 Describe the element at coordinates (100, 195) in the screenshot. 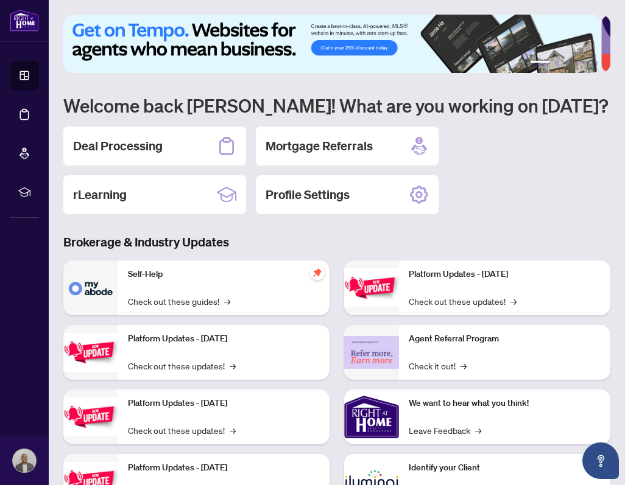

I see `h2: rLearning` at that location.